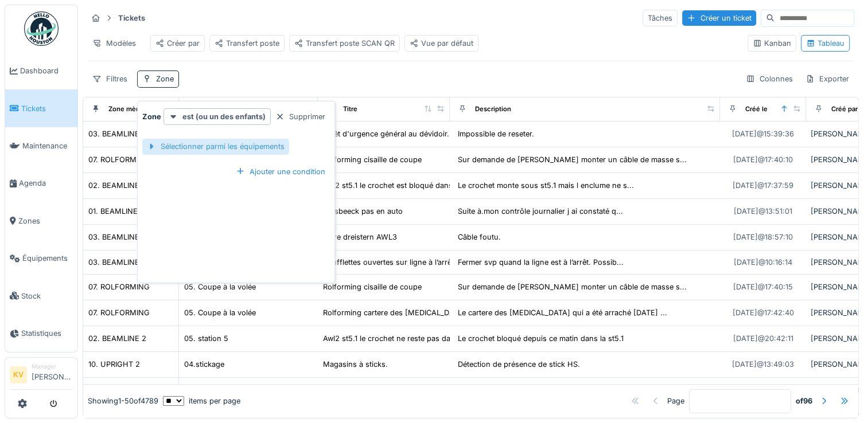  What do you see at coordinates (215, 146) in the screenshot?
I see `div: Sélectionner parmi les équipements` at bounding box center [215, 146].